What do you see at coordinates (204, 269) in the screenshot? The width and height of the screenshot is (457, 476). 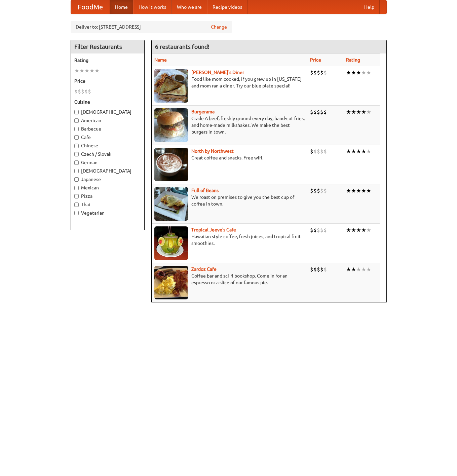 I see `b: Zardoz Cafe` at bounding box center [204, 269].